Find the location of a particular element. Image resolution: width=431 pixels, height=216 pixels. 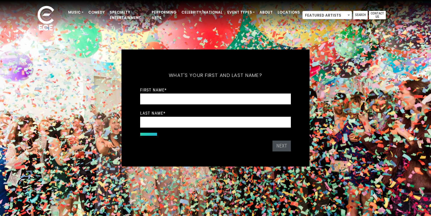

a: Music is located at coordinates (76, 12).